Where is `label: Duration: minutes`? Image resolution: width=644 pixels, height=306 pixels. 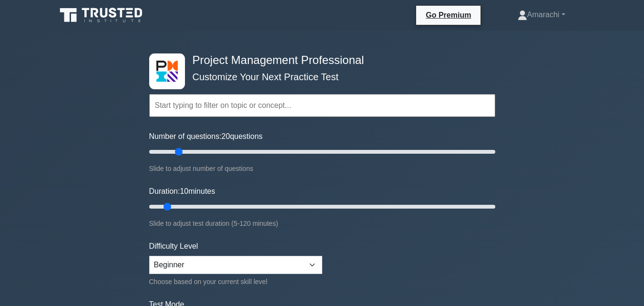
label: Duration: minutes is located at coordinates (182, 192).